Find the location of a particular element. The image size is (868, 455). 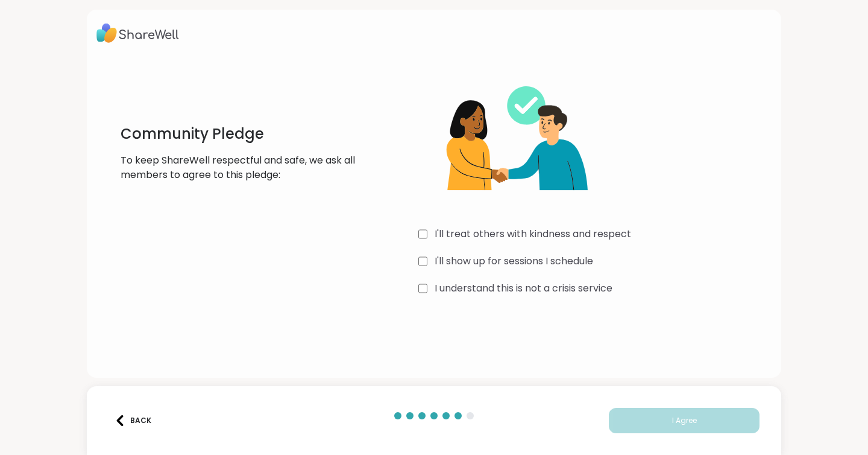

img: ShareWell Logo is located at coordinates (138, 33).